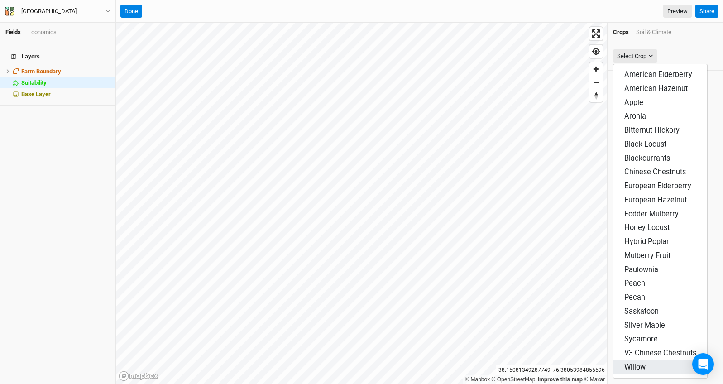  Describe the element at coordinates (658, 74) in the screenshot. I see `span: American Elderberry` at that location.